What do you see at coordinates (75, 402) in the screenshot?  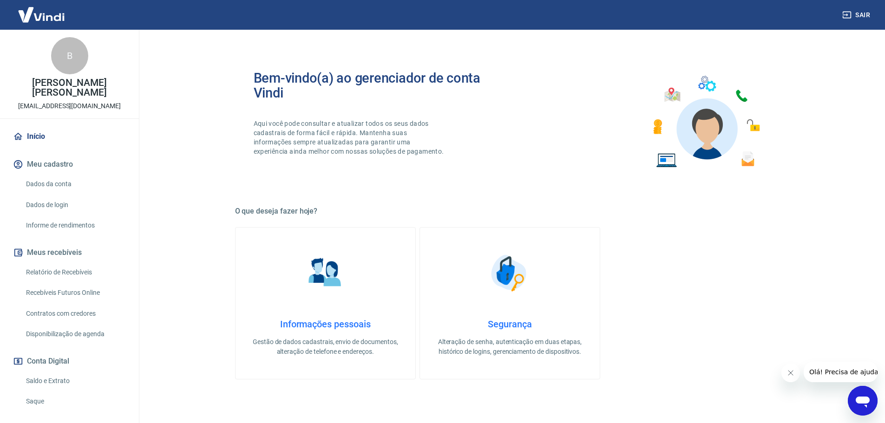 I see `a: Saque` at bounding box center [75, 402].